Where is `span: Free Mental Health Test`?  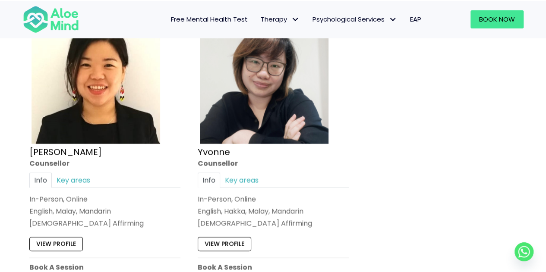
span: Free Mental Health Test is located at coordinates (209, 19).